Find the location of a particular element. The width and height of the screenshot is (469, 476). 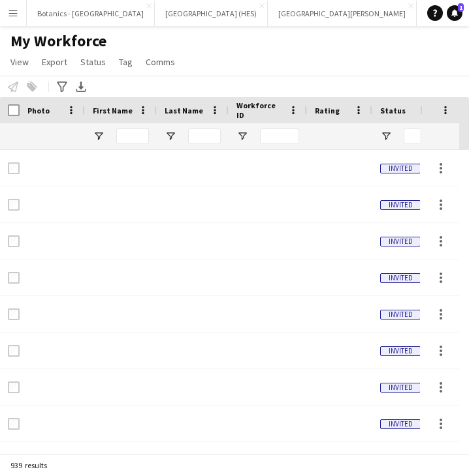

span: View is located at coordinates (19, 62).